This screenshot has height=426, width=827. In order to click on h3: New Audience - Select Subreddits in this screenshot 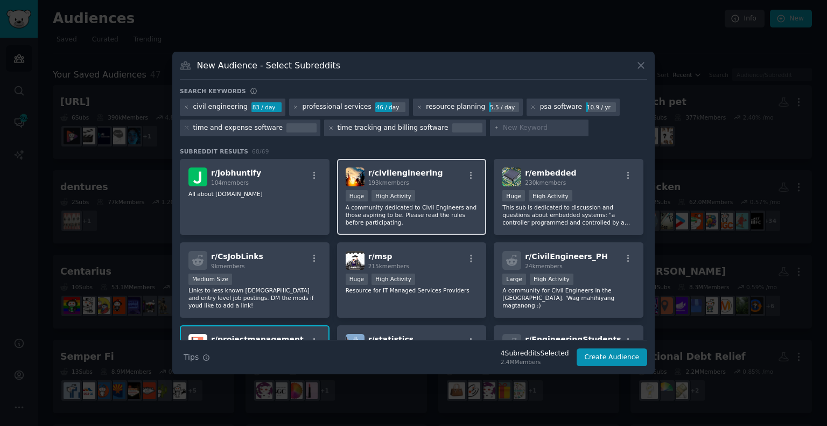, I will do `click(269, 65)`.